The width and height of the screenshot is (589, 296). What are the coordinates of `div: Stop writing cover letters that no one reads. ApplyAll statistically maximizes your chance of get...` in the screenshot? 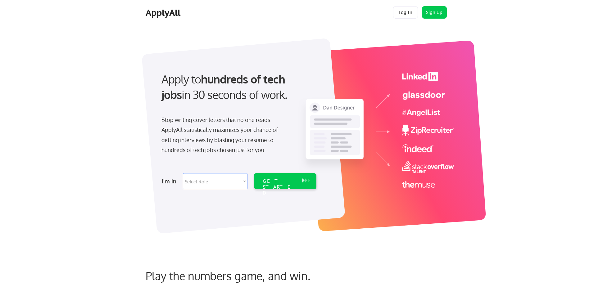 It's located at (225, 135).